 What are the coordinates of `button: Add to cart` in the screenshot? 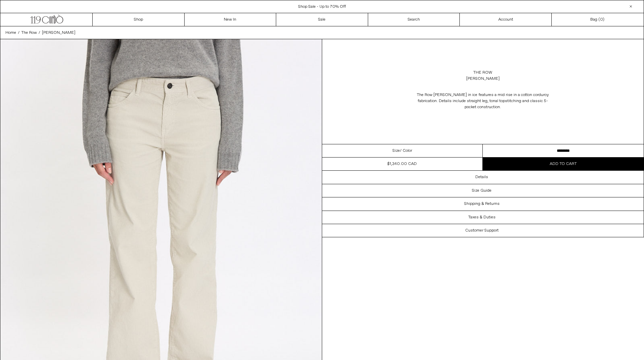 It's located at (563, 164).